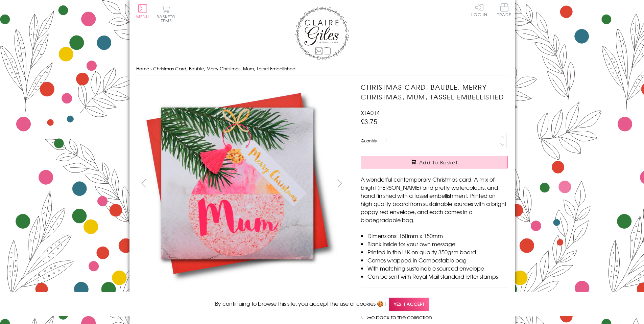  What do you see at coordinates (339, 183) in the screenshot?
I see `button: next` at bounding box center [339, 183].